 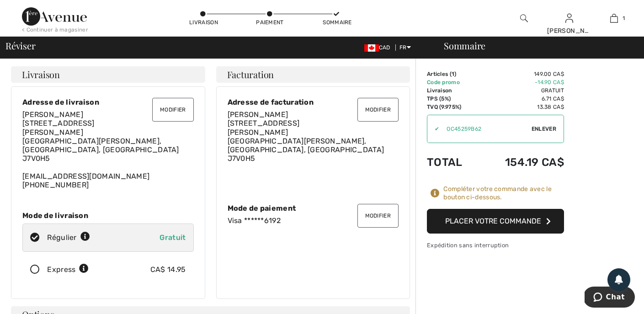 What do you see at coordinates (251, 75) in the screenshot?
I see `span: Facturation` at bounding box center [251, 75].